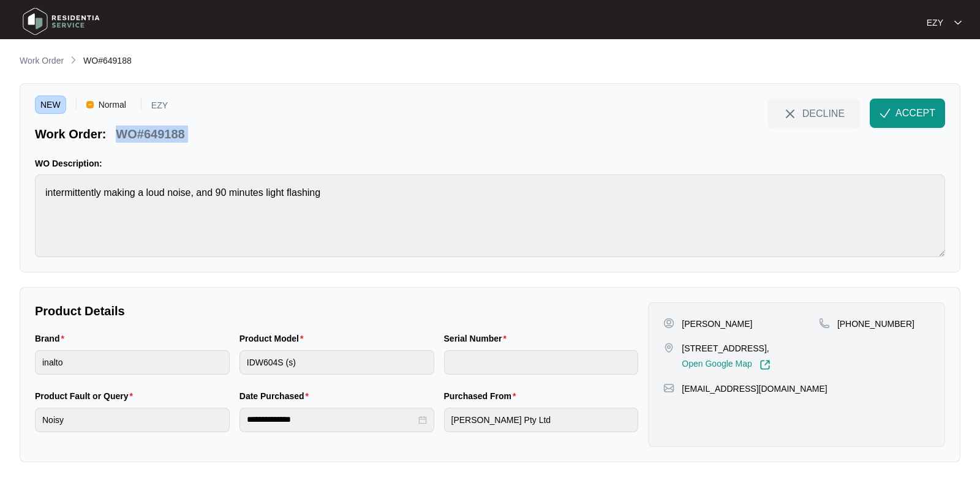 The width and height of the screenshot is (980, 483). Describe the element at coordinates (958, 22) in the screenshot. I see `img: dropdown arrow` at that location.